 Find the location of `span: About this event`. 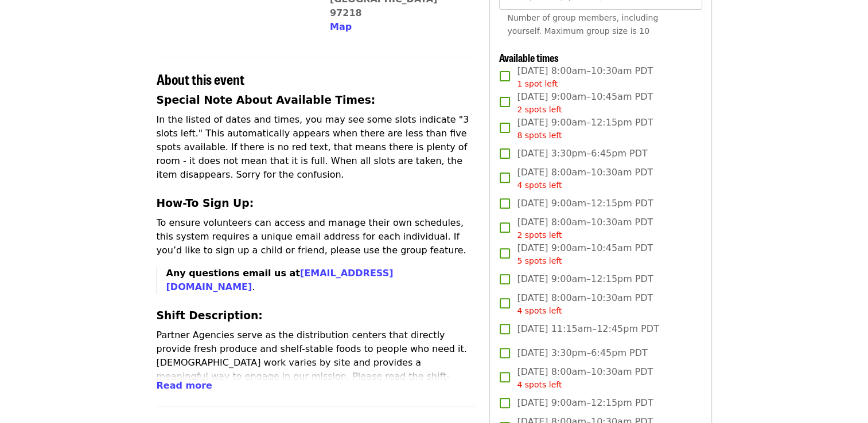

span: About this event is located at coordinates (200, 78).